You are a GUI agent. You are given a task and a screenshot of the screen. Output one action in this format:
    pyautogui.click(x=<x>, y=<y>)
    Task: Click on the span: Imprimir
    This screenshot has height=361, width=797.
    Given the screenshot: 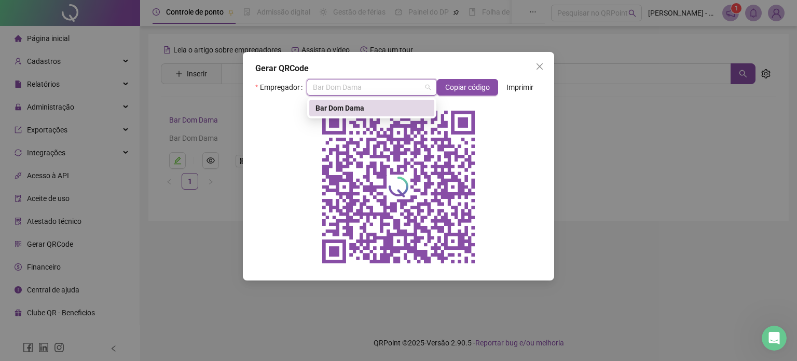 What is the action you would take?
    pyautogui.click(x=520, y=87)
    